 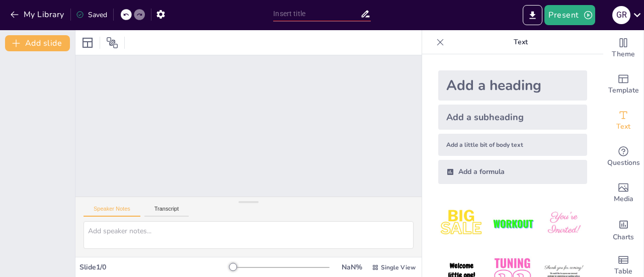 I want to click on button: Export to PowerPoint, so click(x=532, y=15).